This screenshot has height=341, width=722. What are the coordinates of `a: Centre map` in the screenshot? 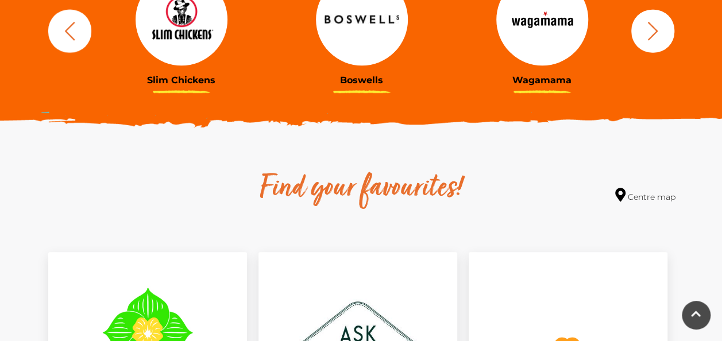 It's located at (645, 195).